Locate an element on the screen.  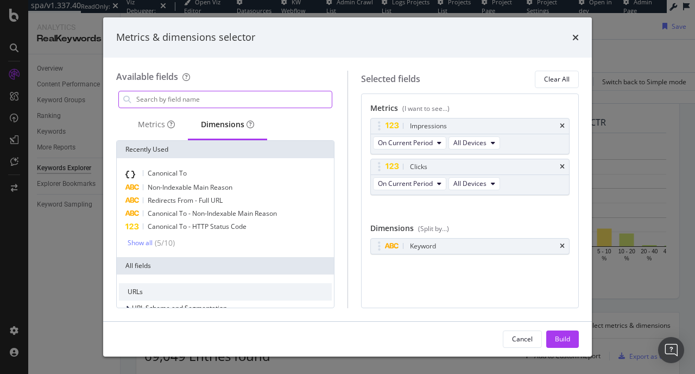
div: Impressions is located at coordinates (429, 126).